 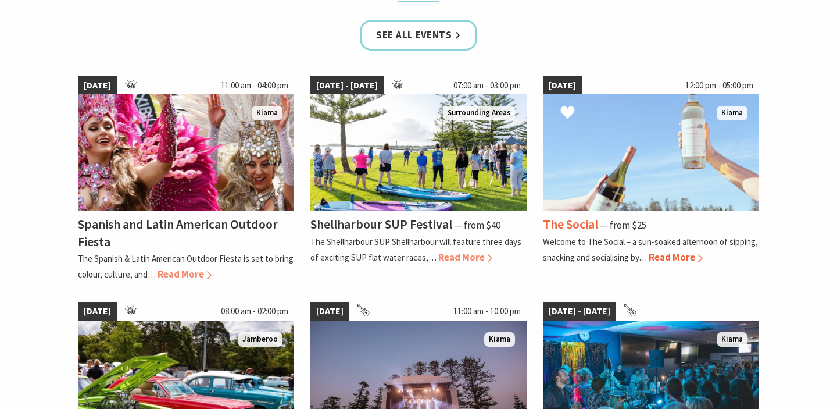 What do you see at coordinates (419, 35) in the screenshot?
I see `a: See all Events` at bounding box center [419, 35].